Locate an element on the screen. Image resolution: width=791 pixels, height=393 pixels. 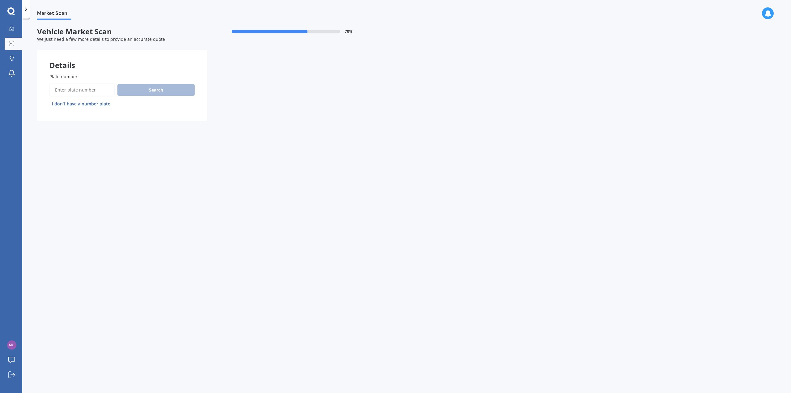
input: Enter plate number is located at coordinates (82, 90).